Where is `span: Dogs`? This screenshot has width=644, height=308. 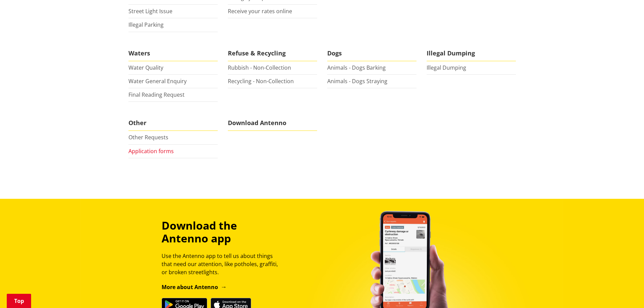 span: Dogs is located at coordinates (372, 53).